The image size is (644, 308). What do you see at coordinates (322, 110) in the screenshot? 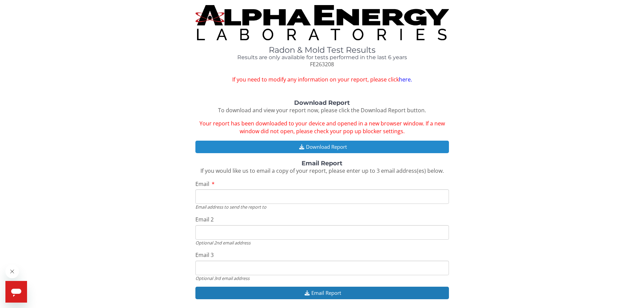
I see `span: To download and view your report now, please click the Download Report button.` at bounding box center [322, 110].